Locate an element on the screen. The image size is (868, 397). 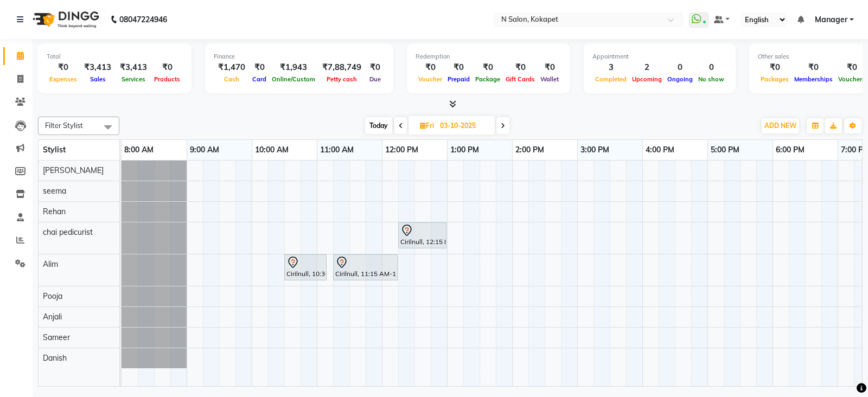
span: Vouchers is located at coordinates (852, 79).